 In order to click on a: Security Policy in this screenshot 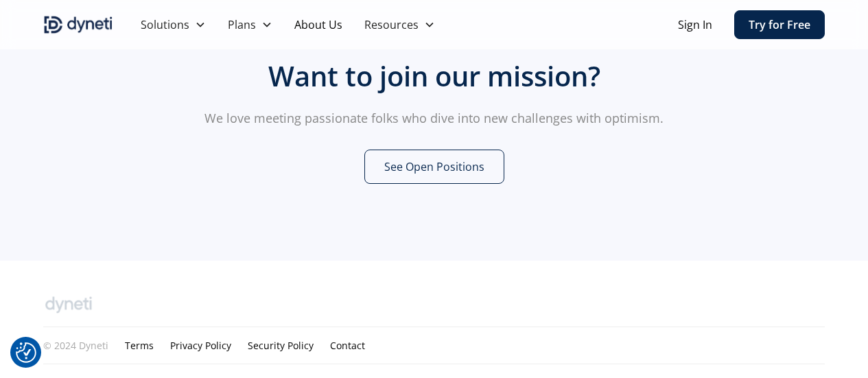, I will do `click(281, 345)`.